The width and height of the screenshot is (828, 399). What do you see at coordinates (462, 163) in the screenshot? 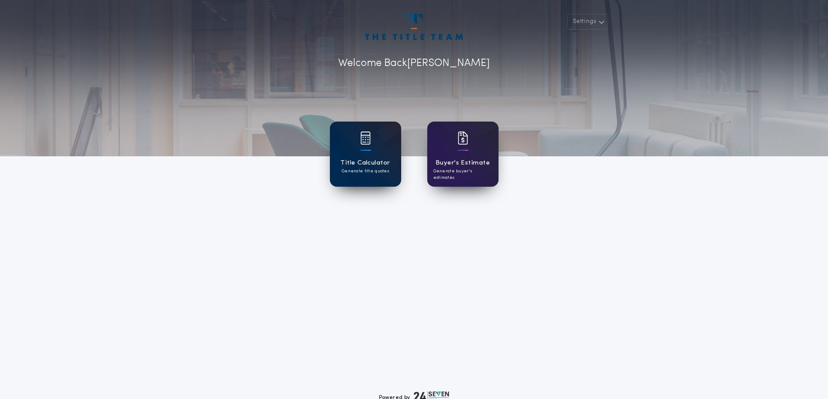
I see `h1: Buyer's Estimate` at bounding box center [462, 163].